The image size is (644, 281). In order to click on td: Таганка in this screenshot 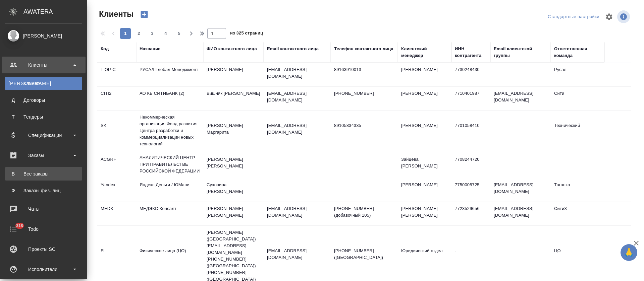, I will do `click(578, 190)`.